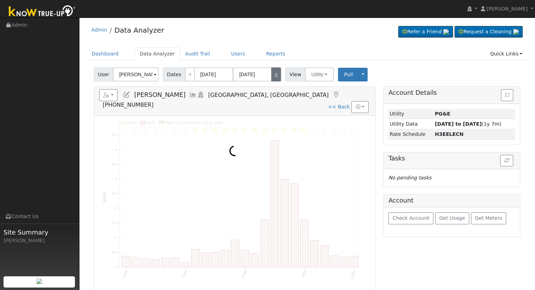  What do you see at coordinates (506, 54) in the screenshot?
I see `a: Quick Links` at bounding box center [506, 54].